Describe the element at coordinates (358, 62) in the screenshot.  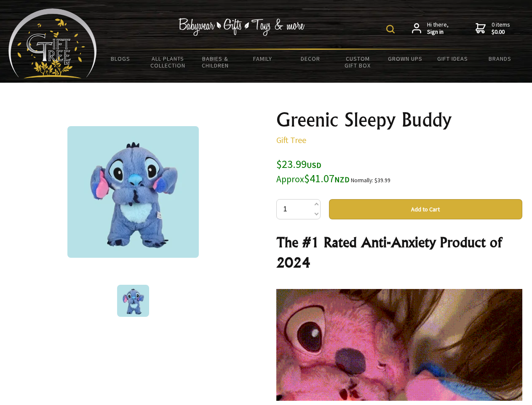
I see `a: Custom Gift Box` at that location.